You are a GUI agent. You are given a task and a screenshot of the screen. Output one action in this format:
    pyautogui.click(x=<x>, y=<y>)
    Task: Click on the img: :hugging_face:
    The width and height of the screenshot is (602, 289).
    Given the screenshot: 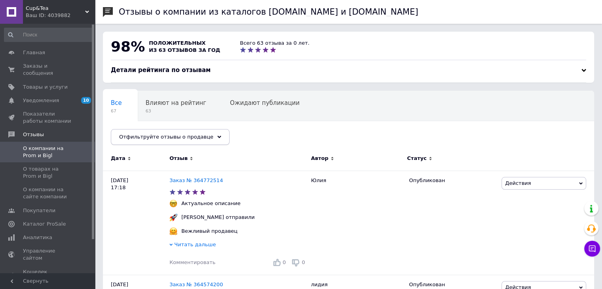 What is the action you would take?
    pyautogui.click(x=173, y=231)
    